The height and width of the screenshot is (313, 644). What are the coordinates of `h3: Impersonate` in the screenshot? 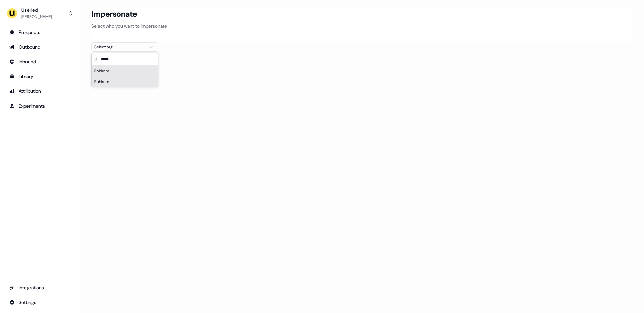 It's located at (114, 14).